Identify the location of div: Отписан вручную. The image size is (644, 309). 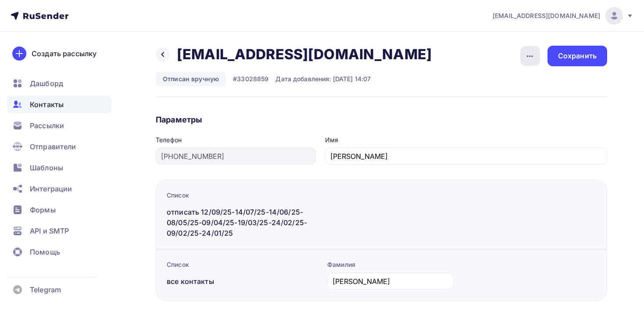
(191, 79).